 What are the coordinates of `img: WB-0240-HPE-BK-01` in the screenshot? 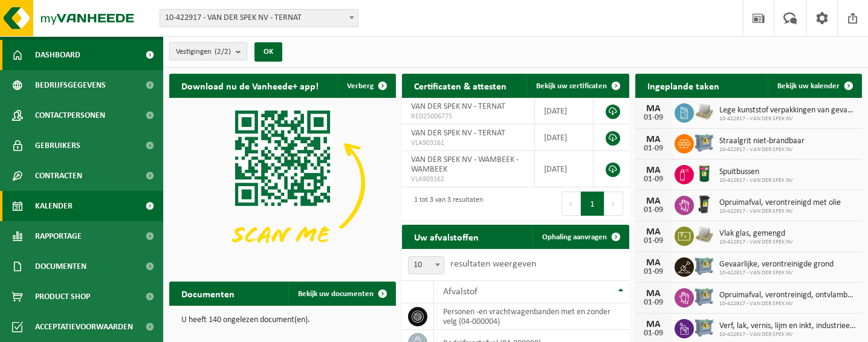 It's located at (704, 204).